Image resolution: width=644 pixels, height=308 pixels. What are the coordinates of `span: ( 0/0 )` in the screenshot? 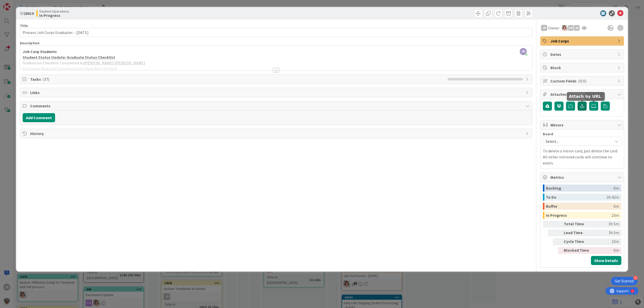 It's located at (582, 81).